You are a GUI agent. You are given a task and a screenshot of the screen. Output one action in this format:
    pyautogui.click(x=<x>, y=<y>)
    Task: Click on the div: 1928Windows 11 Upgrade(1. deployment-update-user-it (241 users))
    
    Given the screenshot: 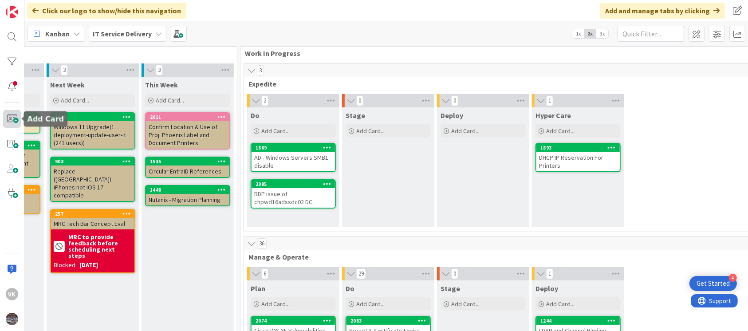 What is the action you would take?
    pyautogui.click(x=93, y=131)
    